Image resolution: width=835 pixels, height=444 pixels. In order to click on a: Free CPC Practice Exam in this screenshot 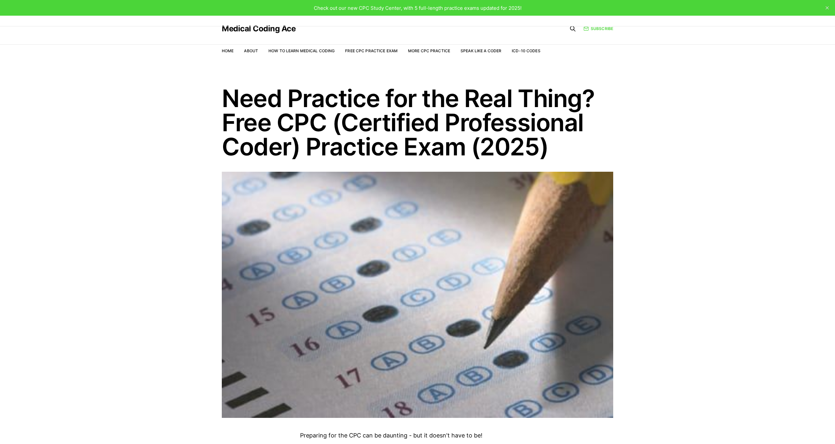, I will do `click(371, 51)`.